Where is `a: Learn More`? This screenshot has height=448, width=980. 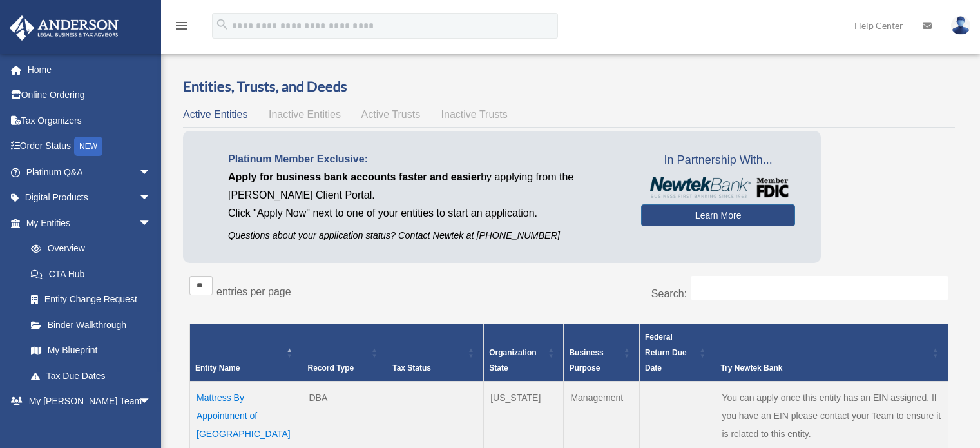
a: Learn More is located at coordinates (718, 216).